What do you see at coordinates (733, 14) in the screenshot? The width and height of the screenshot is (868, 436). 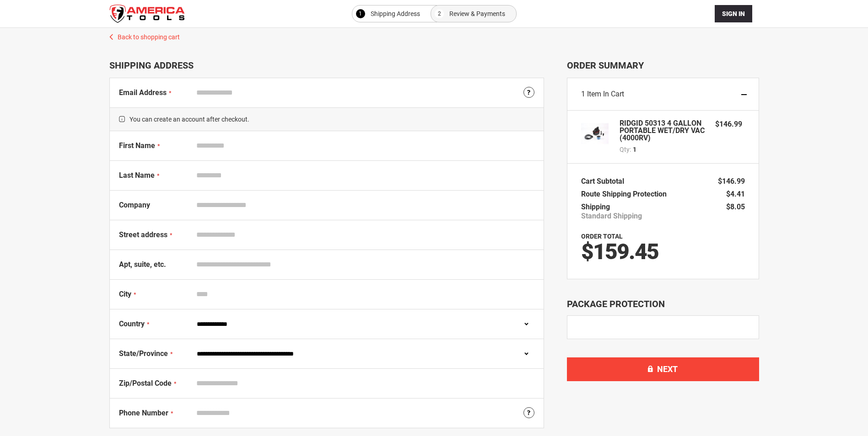 I see `button: Sign In` at bounding box center [733, 14].